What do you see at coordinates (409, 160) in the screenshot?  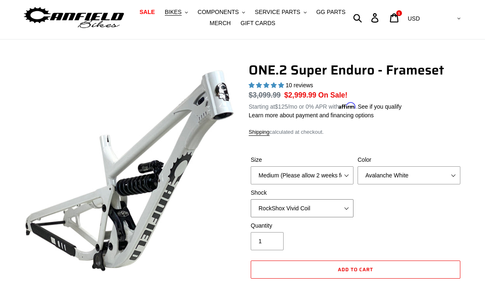 I see `label: Color` at bounding box center [409, 160].